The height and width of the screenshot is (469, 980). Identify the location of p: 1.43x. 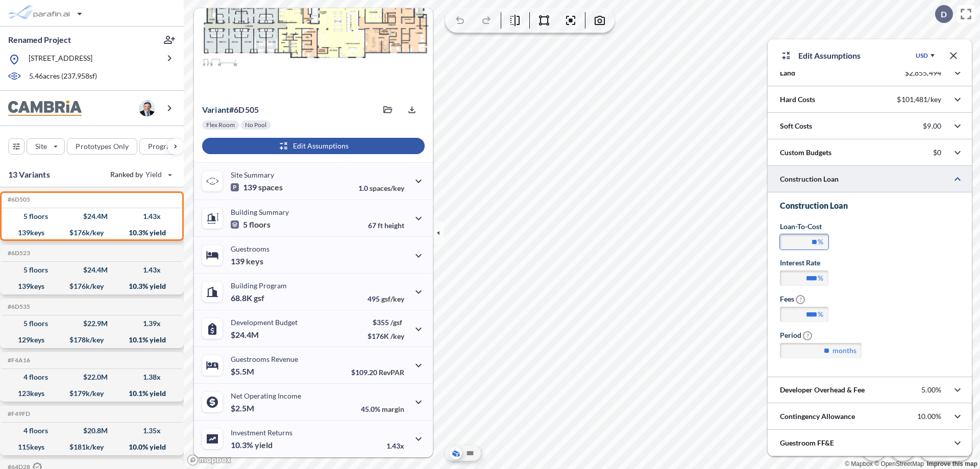
(395, 446).